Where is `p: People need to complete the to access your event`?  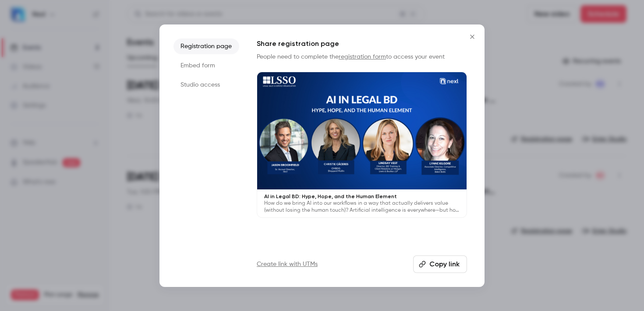
p: People need to complete the to access your event is located at coordinates (362, 57).